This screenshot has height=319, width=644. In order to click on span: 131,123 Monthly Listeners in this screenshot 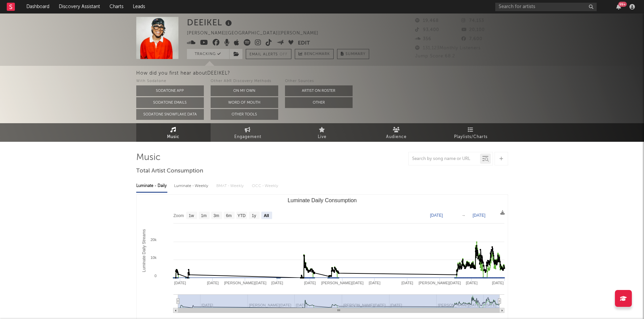, I will do `click(448, 48)`.